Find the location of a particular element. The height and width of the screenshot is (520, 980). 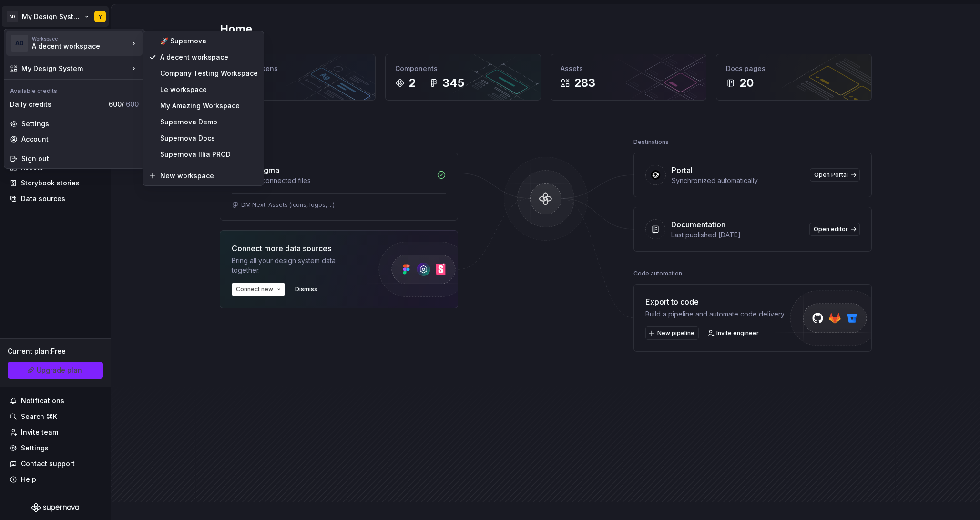

div: New workspace is located at coordinates (209, 176).